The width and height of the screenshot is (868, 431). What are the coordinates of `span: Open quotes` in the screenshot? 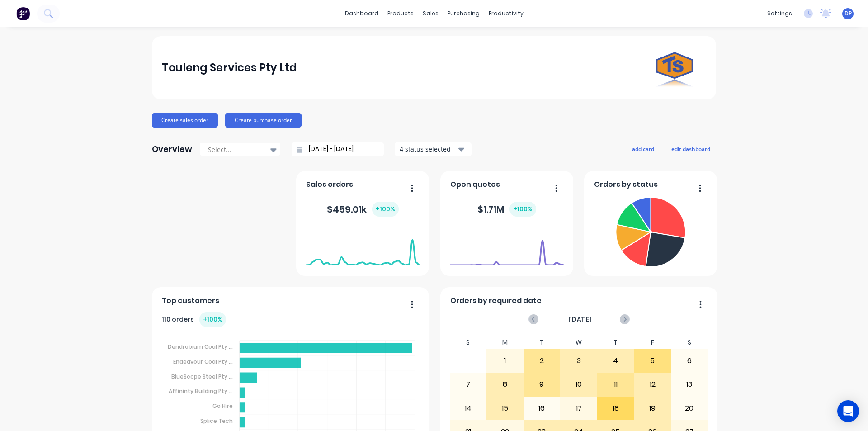 It's located at (475, 185).